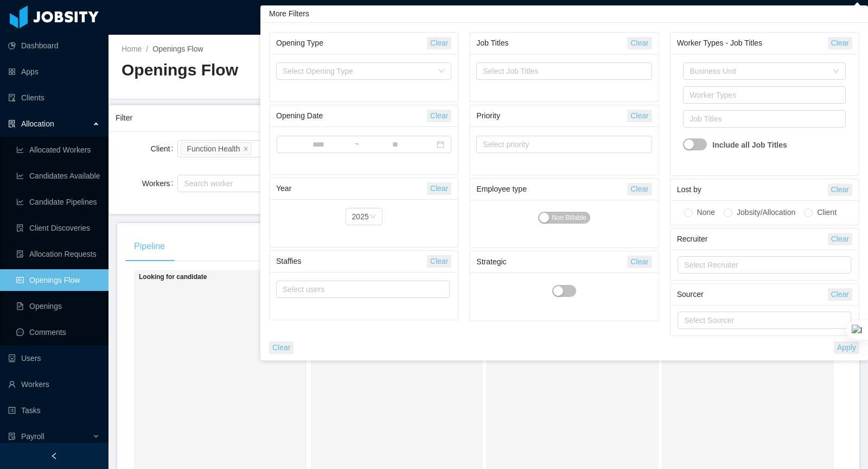  I want to click on i: icon: file-protect, so click(12, 437).